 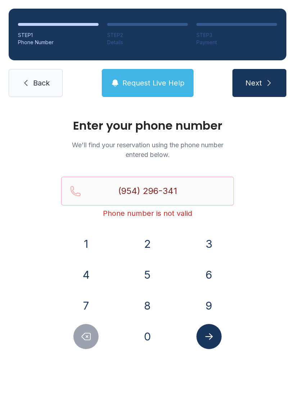 What do you see at coordinates (86, 244) in the screenshot?
I see `button: 1` at bounding box center [86, 244].